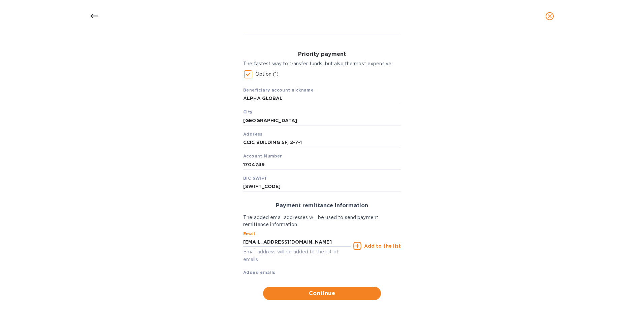 The width and height of the screenshot is (644, 321). Describe the element at coordinates (322, 293) in the screenshot. I see `button: Continue` at that location.